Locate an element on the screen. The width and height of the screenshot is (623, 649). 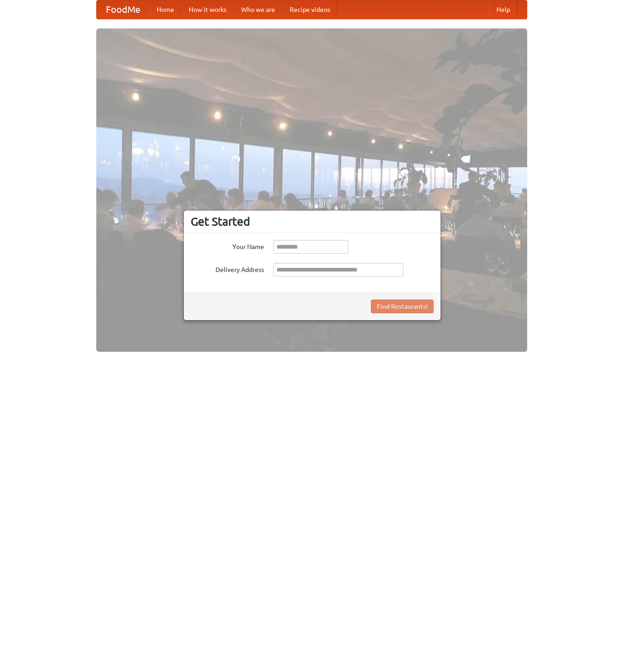
a: Recipe videos is located at coordinates (310, 10).